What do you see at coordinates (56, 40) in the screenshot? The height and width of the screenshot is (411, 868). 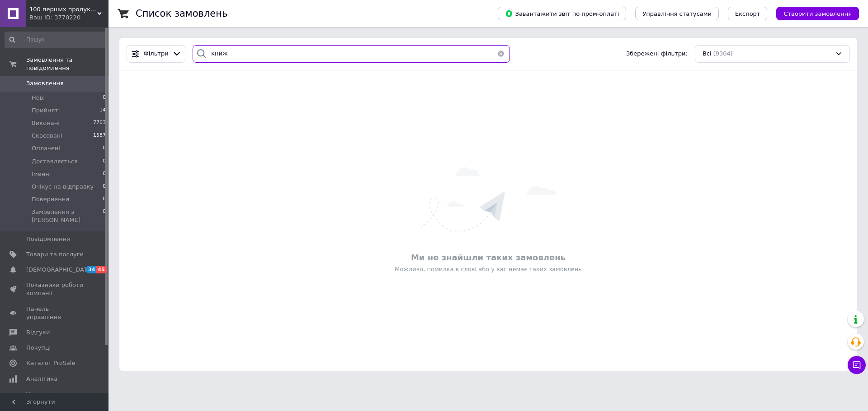 I see `input: Пошук` at bounding box center [56, 40].